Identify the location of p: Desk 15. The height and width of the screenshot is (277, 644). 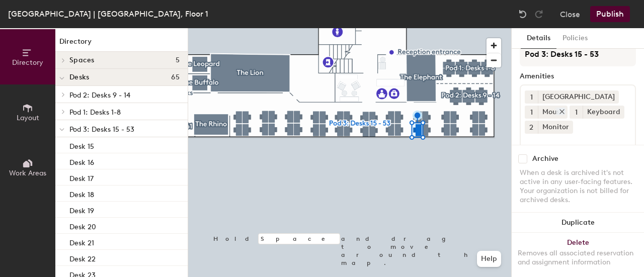
(81, 145).